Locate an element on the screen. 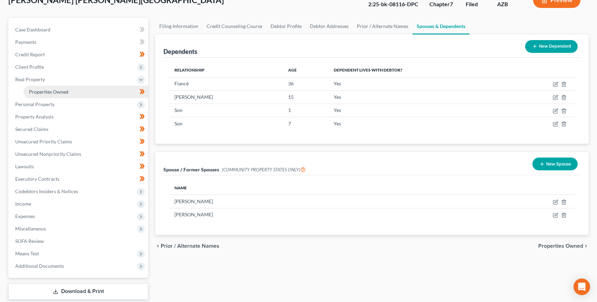 Image resolution: width=597 pixels, height=302 pixels. a: Download & Print is located at coordinates (78, 291).